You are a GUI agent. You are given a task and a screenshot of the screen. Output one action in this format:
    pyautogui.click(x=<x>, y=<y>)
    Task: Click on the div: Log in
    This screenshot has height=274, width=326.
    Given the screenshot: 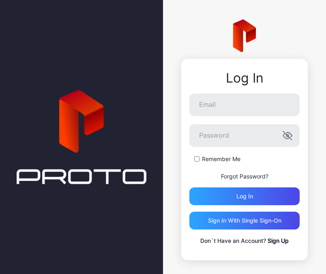 What is the action you would take?
    pyautogui.click(x=244, y=197)
    